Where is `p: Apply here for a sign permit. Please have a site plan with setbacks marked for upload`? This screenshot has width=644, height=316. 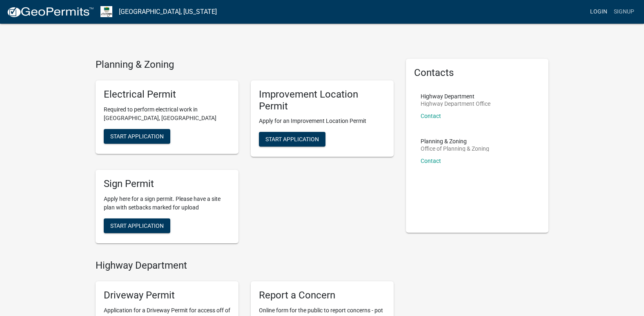 p: Apply here for a sign permit. Please have a site plan with setbacks marked for upload is located at coordinates (167, 203).